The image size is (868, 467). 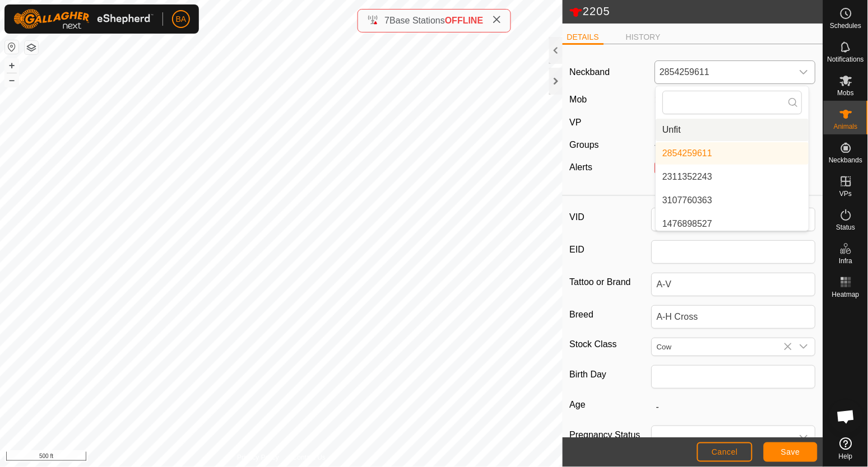 What do you see at coordinates (661, 168) in the screenshot?
I see `button: Ad` at bounding box center [661, 168].